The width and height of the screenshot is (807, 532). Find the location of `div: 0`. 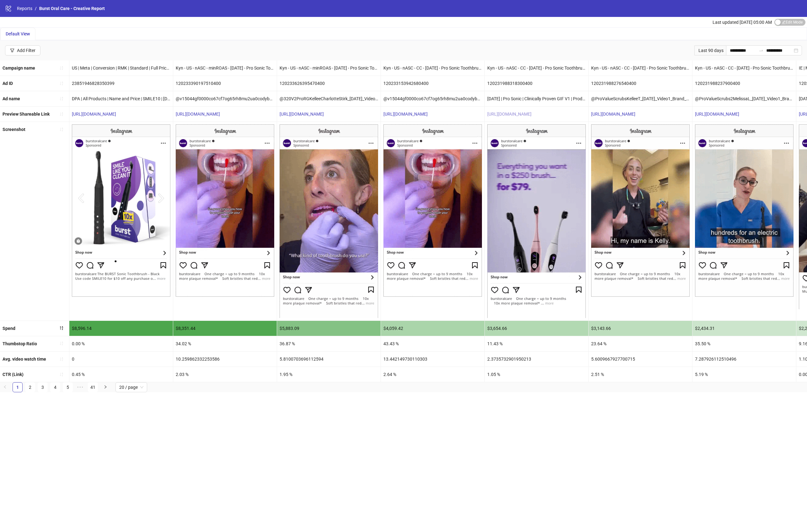

div: 0 is located at coordinates (121, 359).